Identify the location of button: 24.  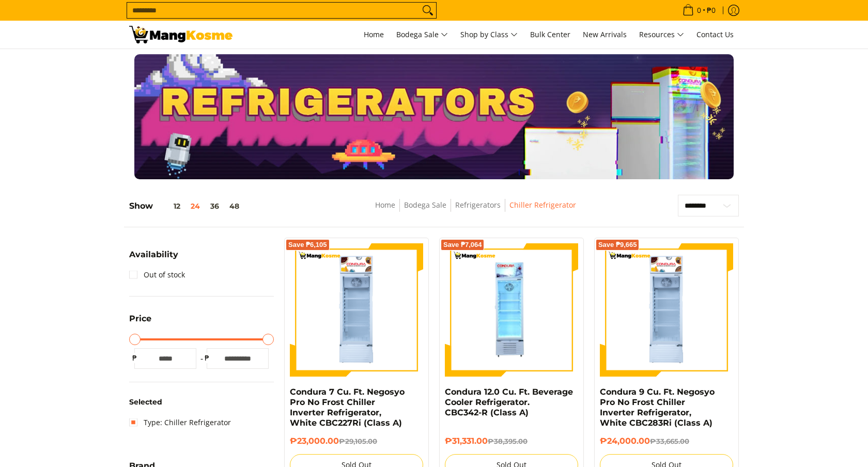
(195, 206).